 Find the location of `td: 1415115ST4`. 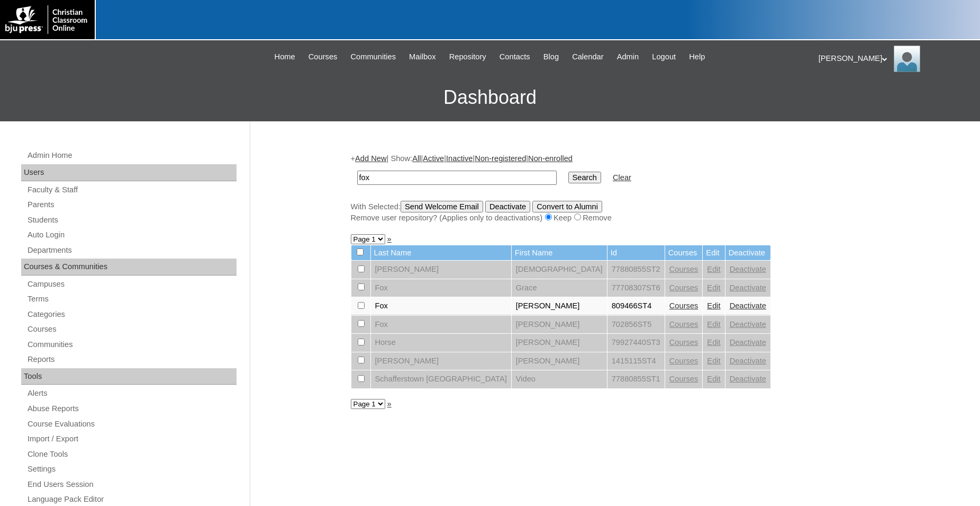

td: 1415115ST4 is located at coordinates (636, 361).